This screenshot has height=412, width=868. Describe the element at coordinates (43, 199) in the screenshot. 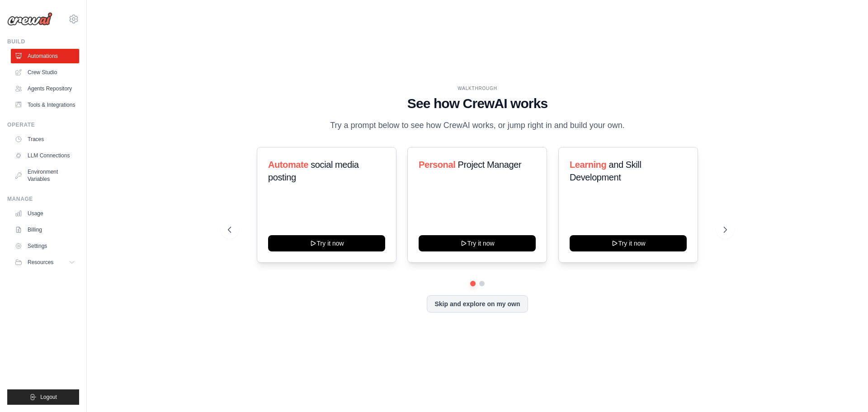

I see `div: Manage` at that location.